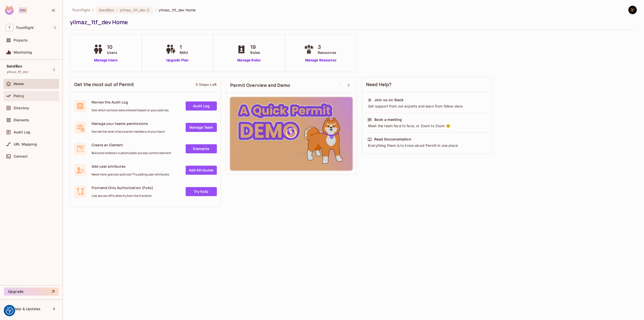 Image resolution: width=644 pixels, height=320 pixels. What do you see at coordinates (427, 126) in the screenshot?
I see `div: Meet the team face to face, or Zoom to Zoom 😉` at bounding box center [427, 126].